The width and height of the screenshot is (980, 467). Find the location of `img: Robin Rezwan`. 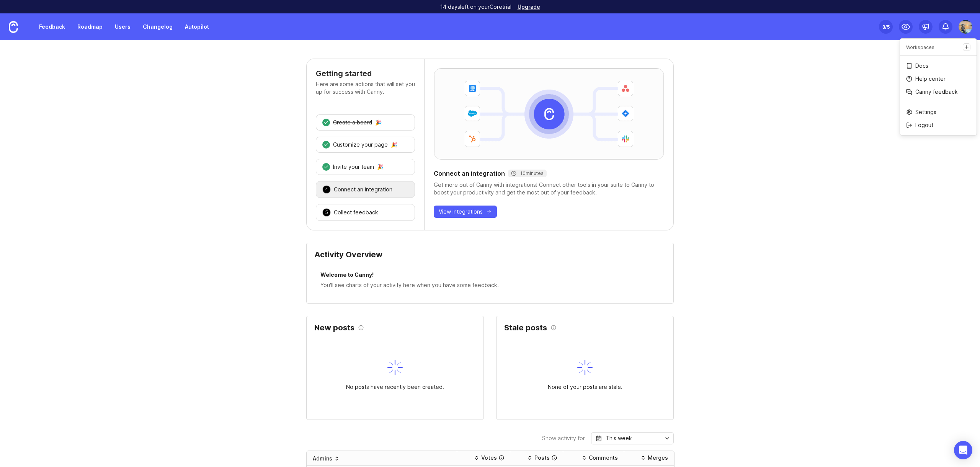

img: Robin Rezwan is located at coordinates (965, 27).